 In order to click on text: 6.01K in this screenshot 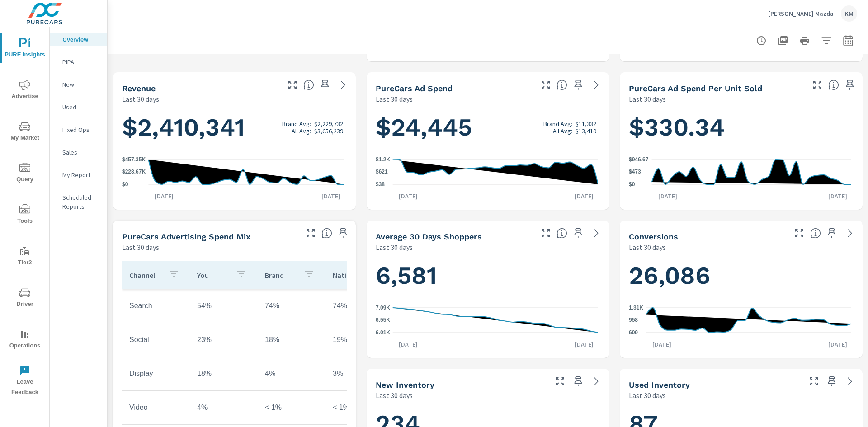, I will do `click(383, 333)`.